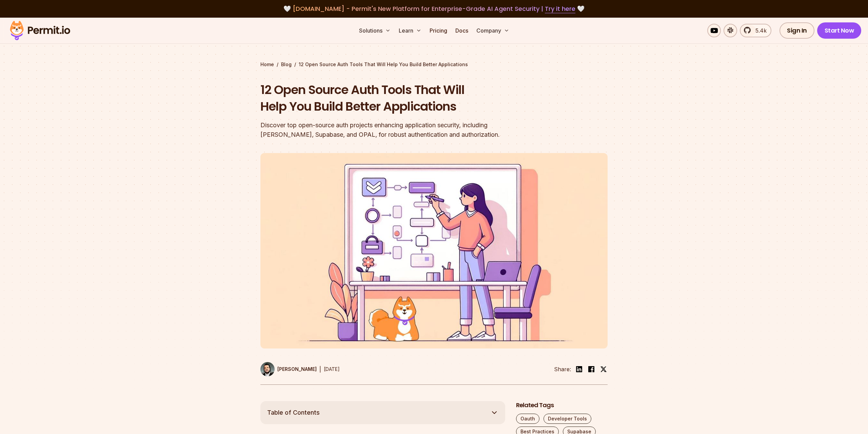  Describe the element at coordinates (591, 369) in the screenshot. I see `img: facebook` at that location.